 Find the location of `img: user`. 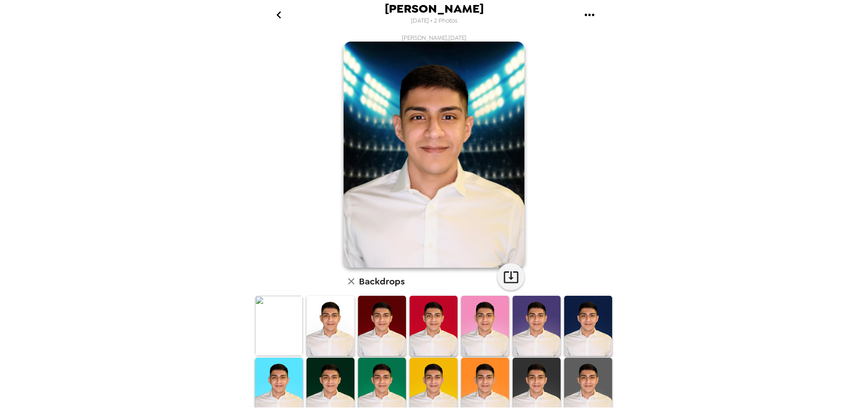

img: user is located at coordinates (434, 154).